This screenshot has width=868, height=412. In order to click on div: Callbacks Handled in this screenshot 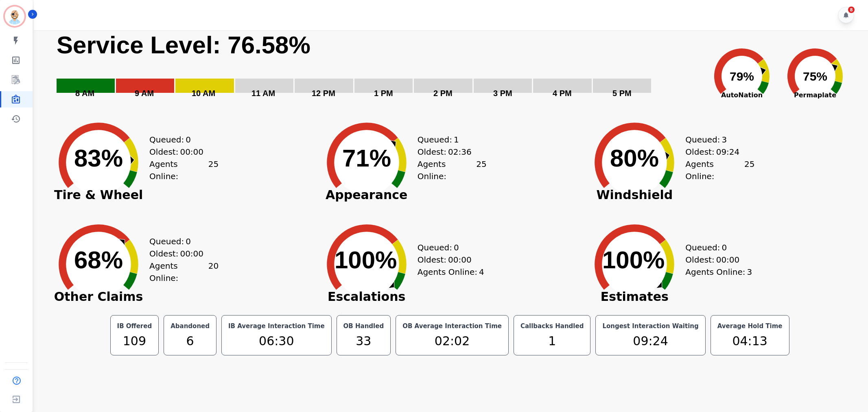, I will do `click(552, 326)`.